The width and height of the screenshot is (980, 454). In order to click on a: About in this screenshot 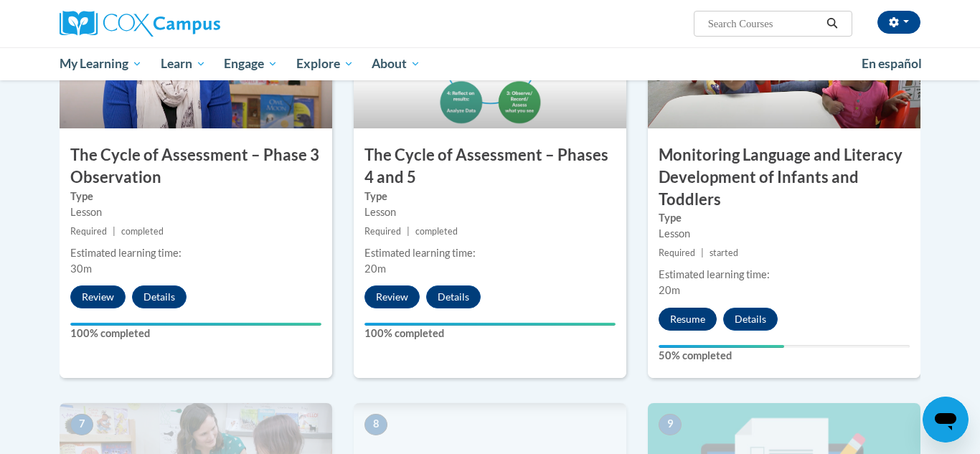, I will do `click(396, 64)`.